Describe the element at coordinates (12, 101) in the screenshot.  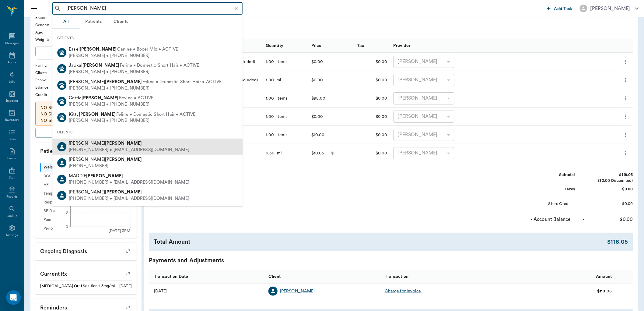
I see `div: Imaging` at that location.